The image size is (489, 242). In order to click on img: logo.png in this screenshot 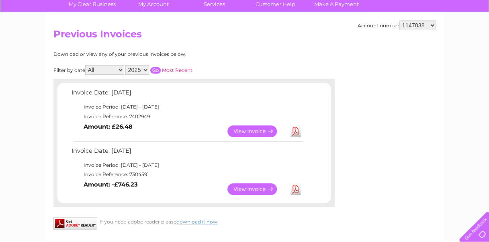, I will do `click(38, 33)`.